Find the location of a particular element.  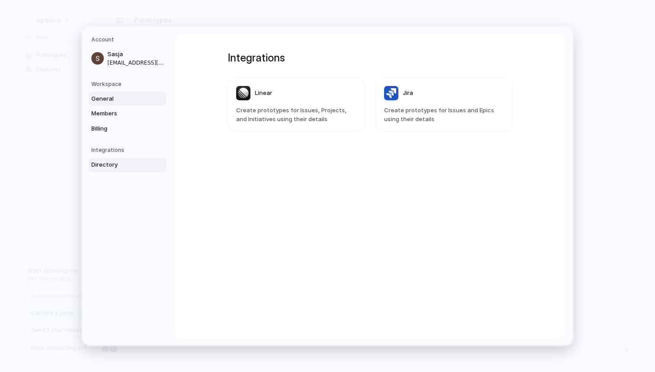

span: Linear is located at coordinates (263, 93).